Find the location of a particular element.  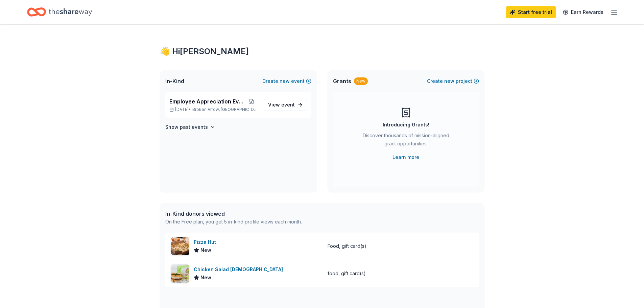

a: Home is located at coordinates (59, 12).